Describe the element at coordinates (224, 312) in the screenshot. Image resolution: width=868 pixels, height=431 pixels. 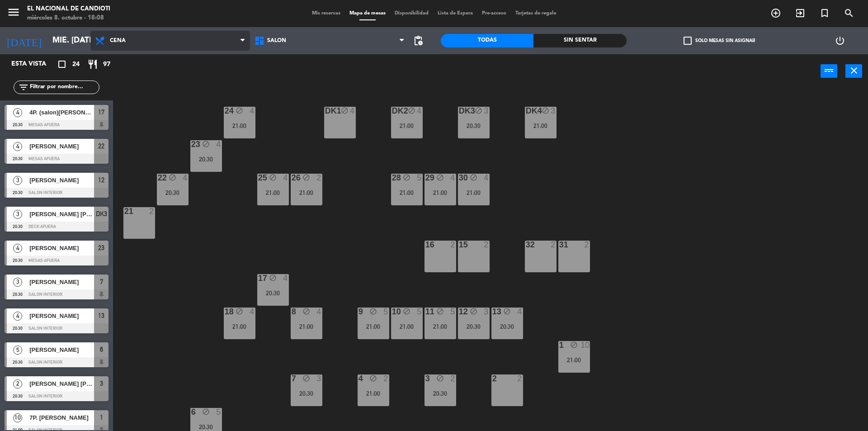
I see `div: 18` at that location.